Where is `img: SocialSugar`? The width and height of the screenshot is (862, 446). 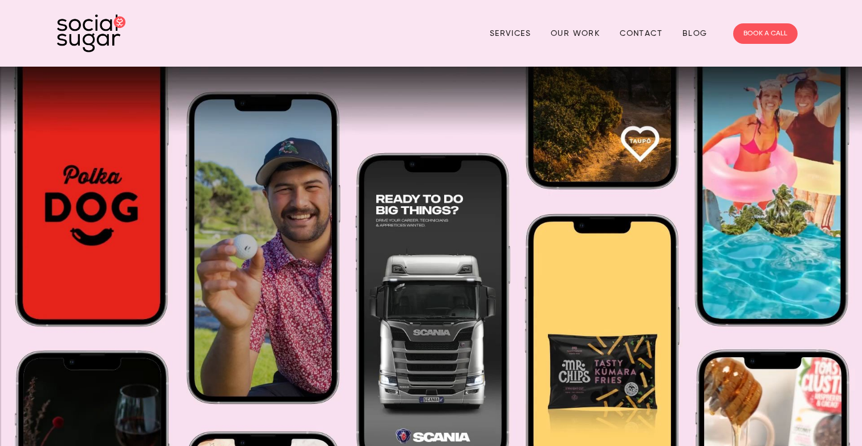
img: SocialSugar is located at coordinates (91, 33).